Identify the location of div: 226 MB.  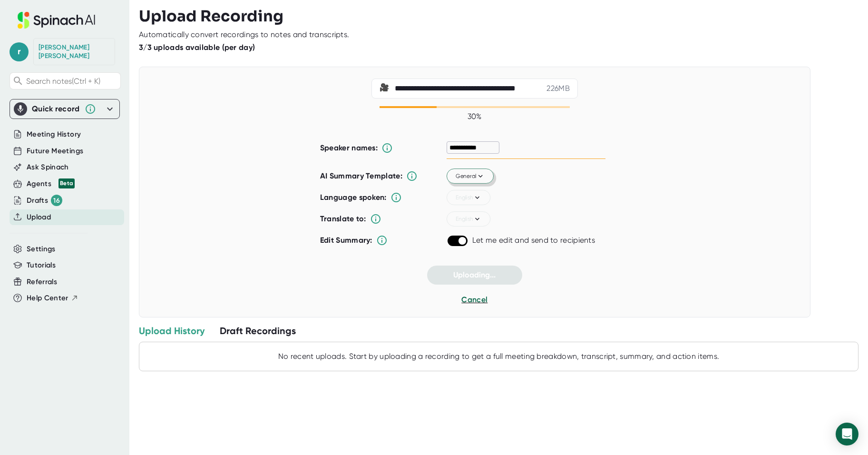
(558, 89).